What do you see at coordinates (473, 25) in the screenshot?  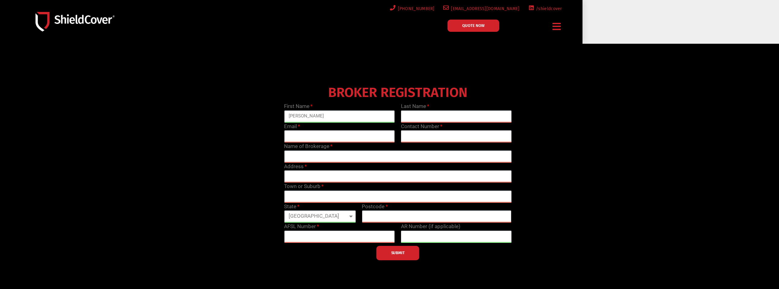 I see `span: QUOTE NOW` at bounding box center [473, 25].